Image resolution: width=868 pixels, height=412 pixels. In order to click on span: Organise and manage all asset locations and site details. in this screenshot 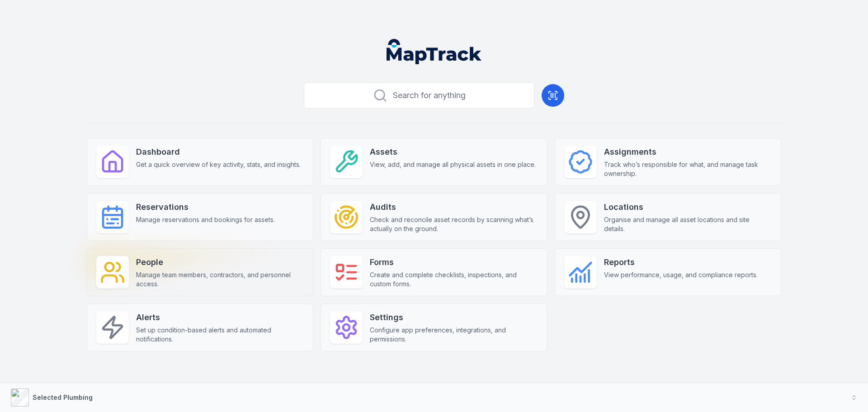, I will do `click(688, 225)`.